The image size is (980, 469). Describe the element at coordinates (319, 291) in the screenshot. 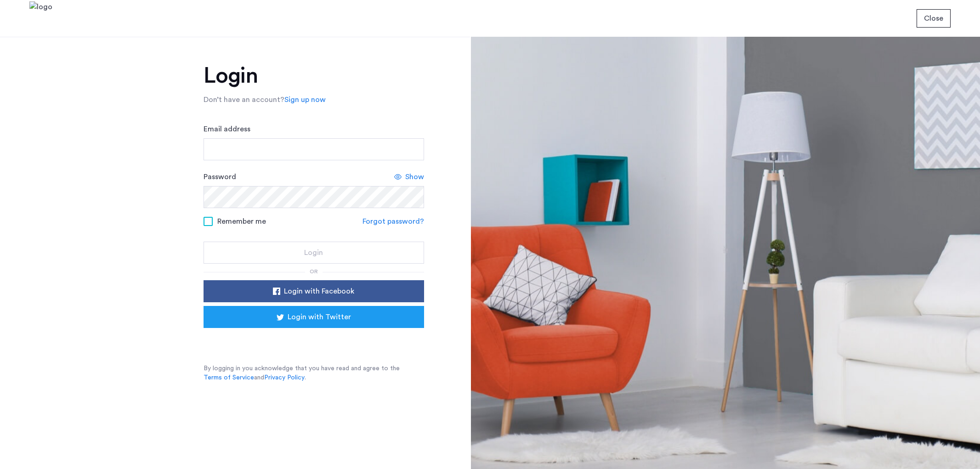

I see `span: Login with Facebook` at that location.